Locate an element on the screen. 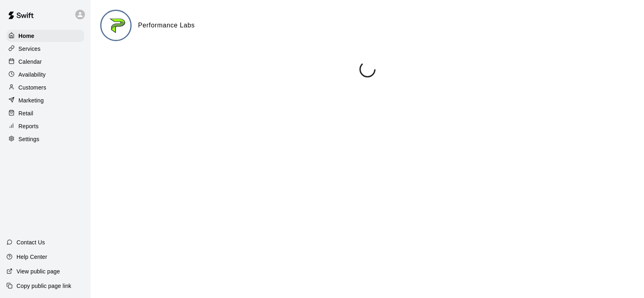 The width and height of the screenshot is (644, 298). a: Availability is located at coordinates (45, 75).